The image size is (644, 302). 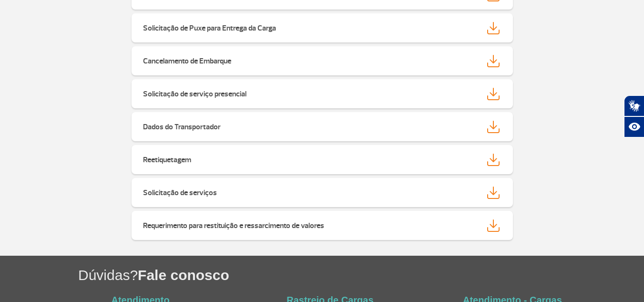 I want to click on a: Cancelamento de Embarque, so click(x=322, y=60).